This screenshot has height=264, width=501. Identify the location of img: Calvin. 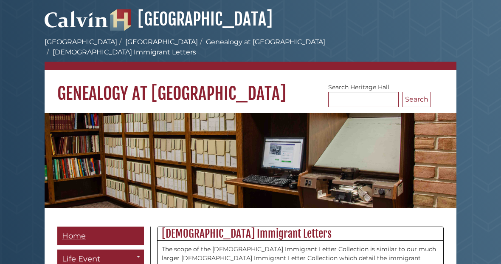
(76, 19).